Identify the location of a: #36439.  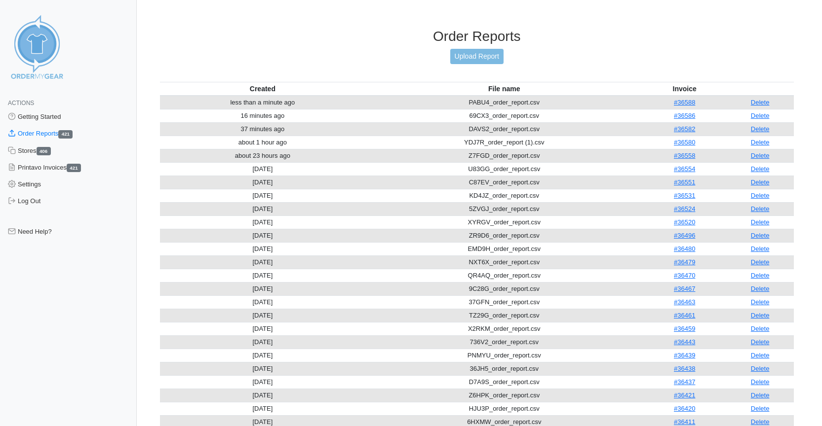
(684, 355).